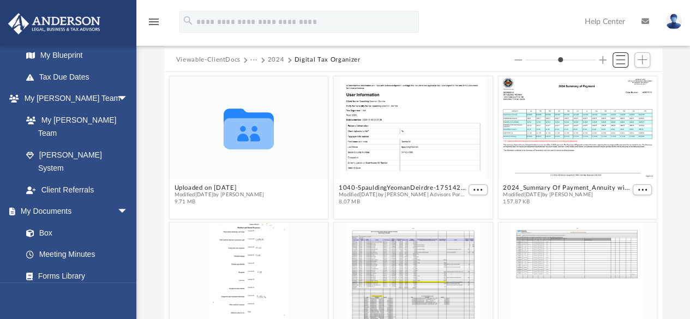 The height and width of the screenshot is (319, 690). Describe the element at coordinates (566, 188) in the screenshot. I see `button: 2024_Summary Of Payment_Annuity with Long Term Care and Vision and Dental.pdf` at that location.